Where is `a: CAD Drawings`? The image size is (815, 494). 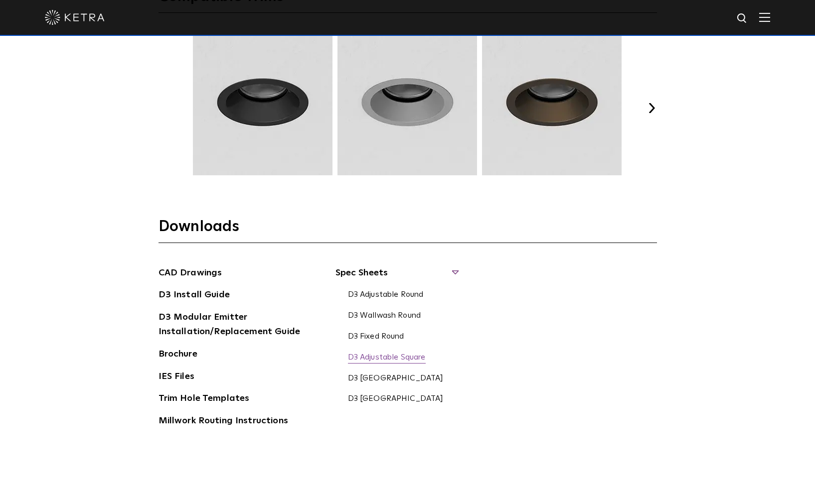 a: CAD Drawings is located at coordinates (190, 274).